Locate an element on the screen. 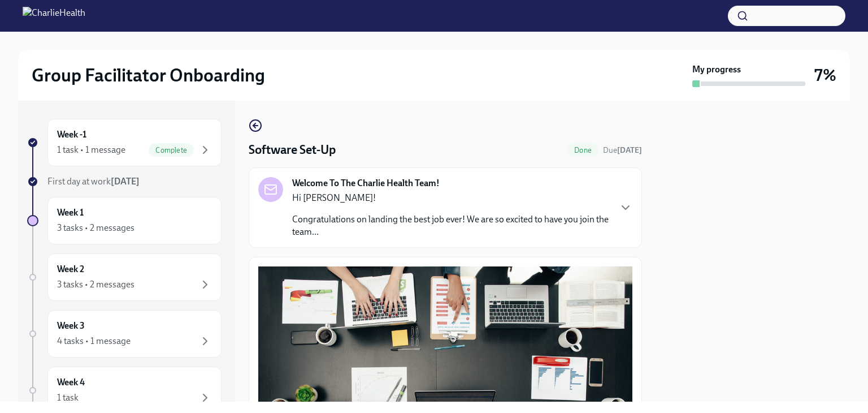 The image size is (868, 413). a: Week -11 task • 1 messageComplete is located at coordinates (124, 143).